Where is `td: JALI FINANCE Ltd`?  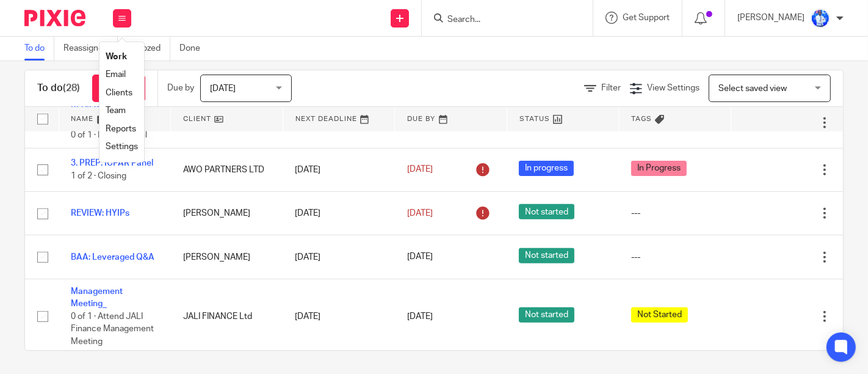 td: JALI FINANCE Ltd is located at coordinates (227, 316).